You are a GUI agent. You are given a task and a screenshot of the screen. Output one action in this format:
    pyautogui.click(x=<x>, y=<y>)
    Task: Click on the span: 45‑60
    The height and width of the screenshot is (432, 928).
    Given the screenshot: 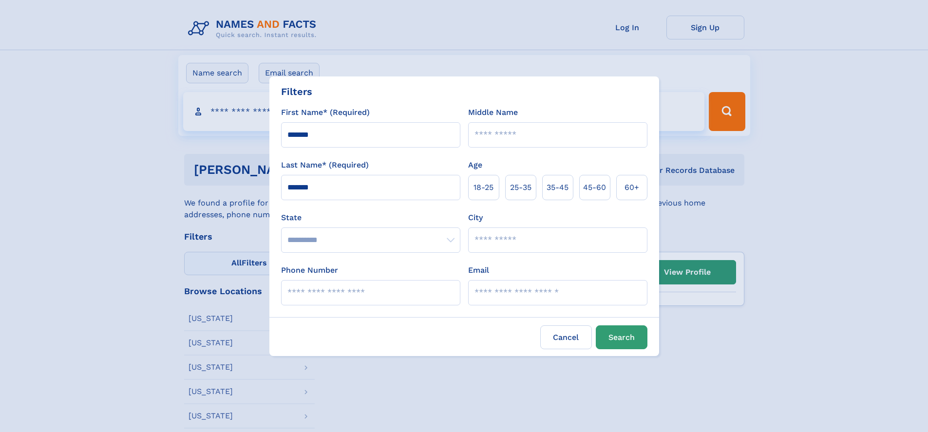 What is the action you would take?
    pyautogui.click(x=594, y=187)
    